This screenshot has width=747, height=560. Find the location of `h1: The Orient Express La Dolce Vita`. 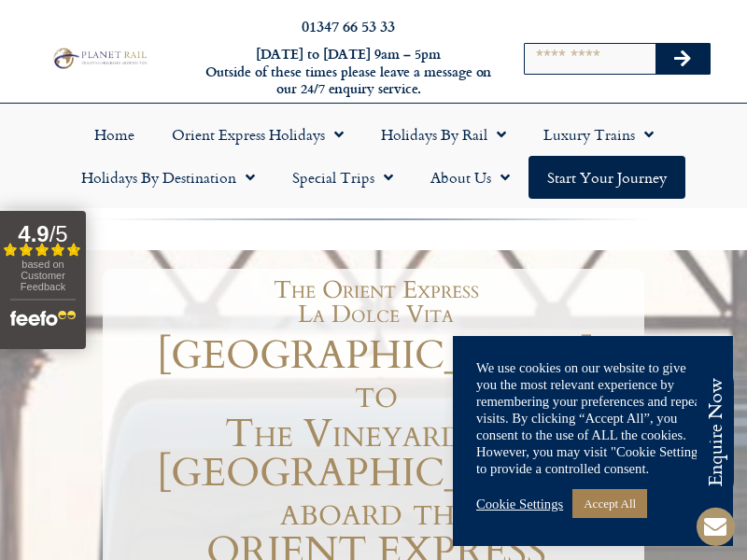

h1: The Orient Express La Dolce Vita is located at coordinates (375, 302).